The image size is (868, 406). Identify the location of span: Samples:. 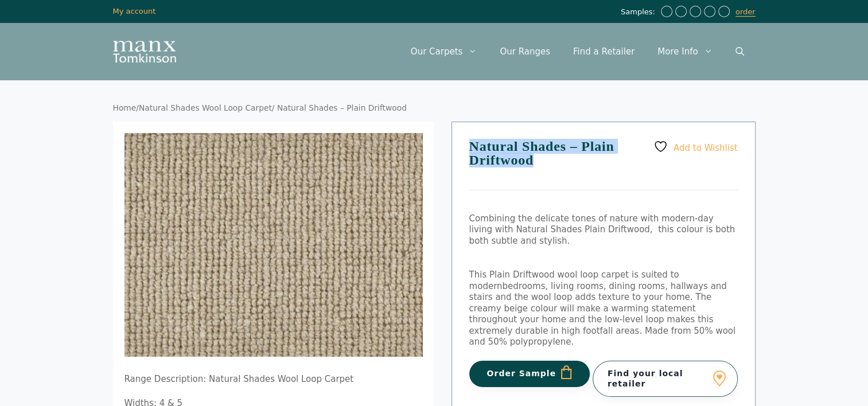
(639, 12).